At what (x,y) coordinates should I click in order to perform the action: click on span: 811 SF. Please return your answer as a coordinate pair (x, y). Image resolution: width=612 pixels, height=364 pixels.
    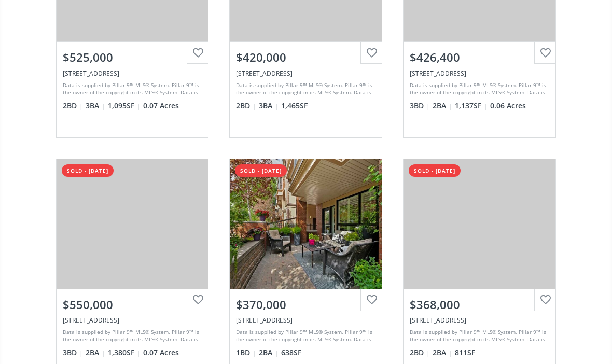
    Looking at the image, I should click on (465, 353).